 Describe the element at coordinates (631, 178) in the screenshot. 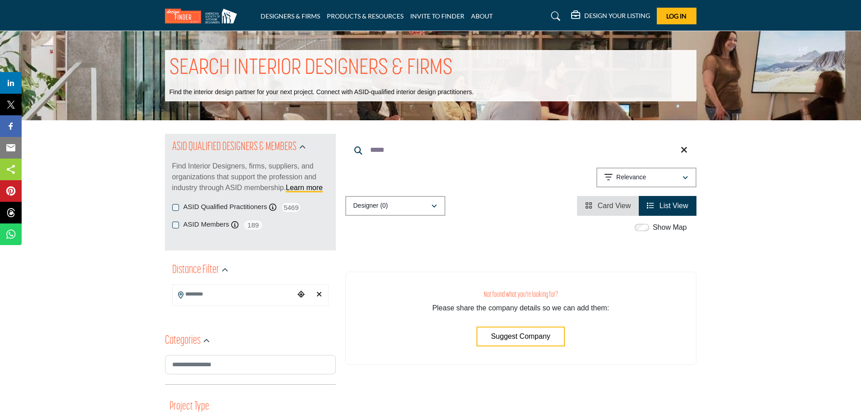

I see `p: Relevance` at that location.